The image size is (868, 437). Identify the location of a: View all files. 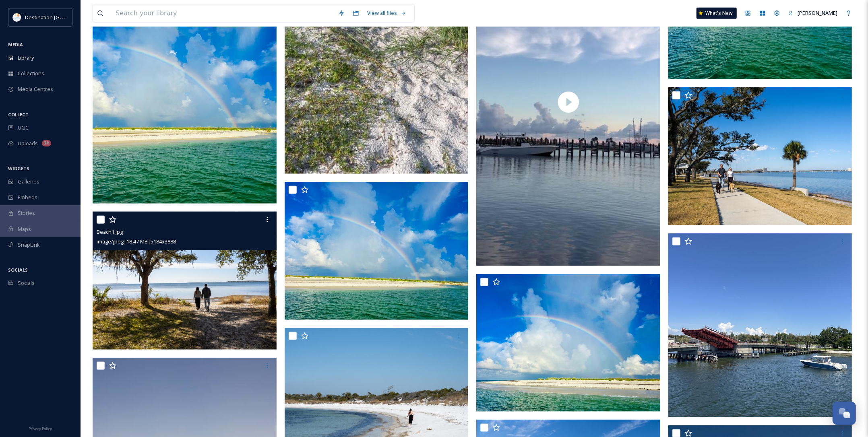
(387, 13).